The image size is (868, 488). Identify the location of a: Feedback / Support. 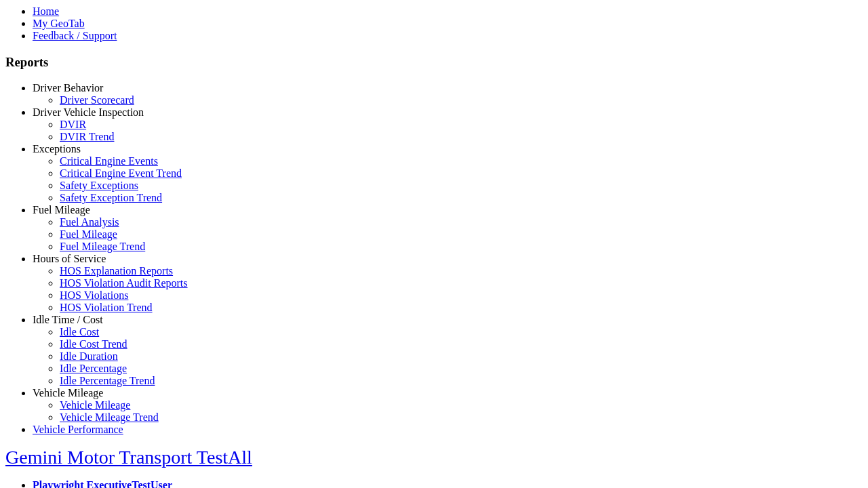
(74, 35).